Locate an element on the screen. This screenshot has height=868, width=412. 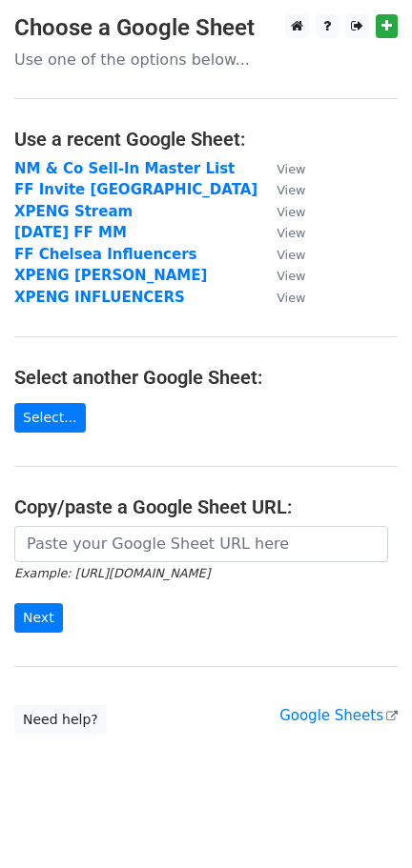
strong: FF Chelsea Influencers is located at coordinates (105, 255).